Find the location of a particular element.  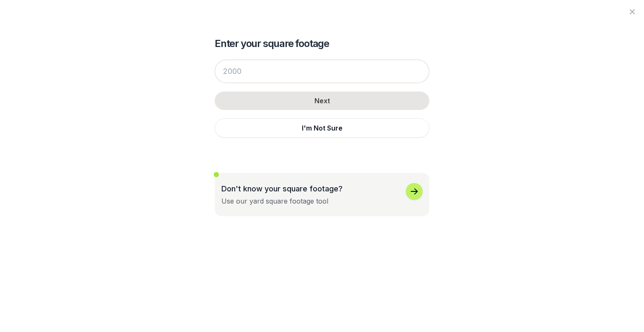

p: Don't know your square footage? is located at coordinates (282, 188).